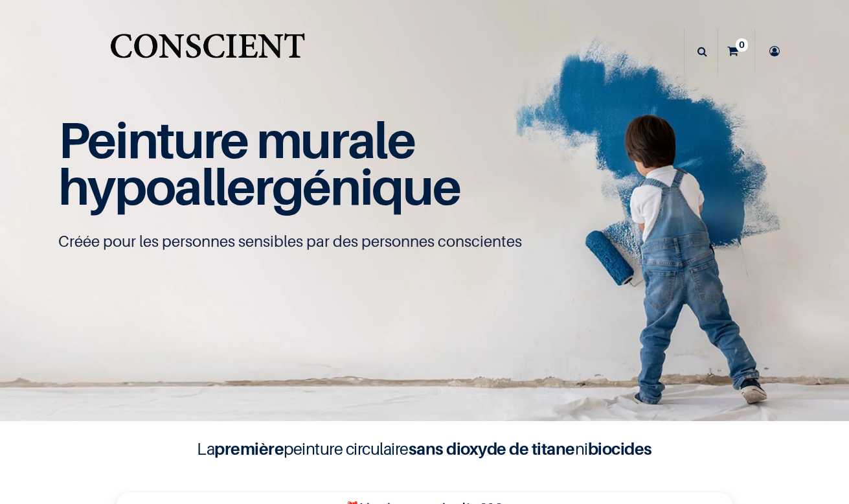  I want to click on h4: La peinture circulaire ni, so click(424, 448).